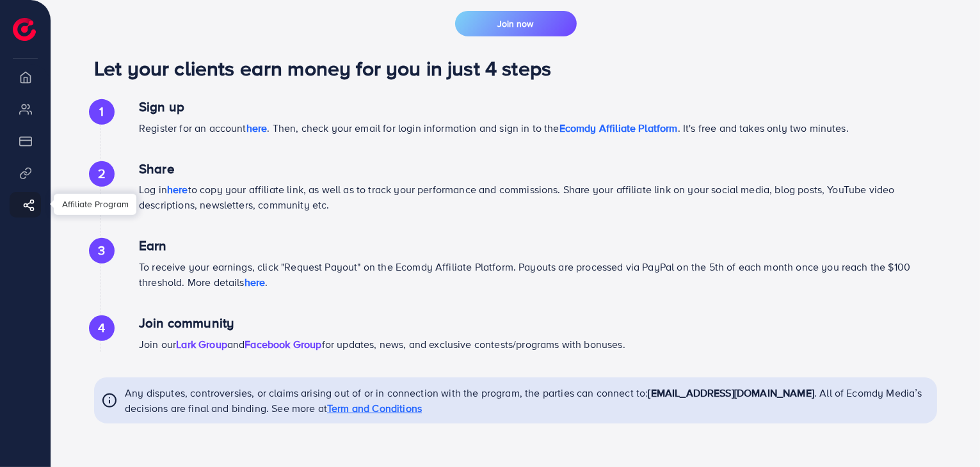 The image size is (980, 467). What do you see at coordinates (619, 128) in the screenshot?
I see `span: Ecomdy Affiliate Platform` at bounding box center [619, 128].